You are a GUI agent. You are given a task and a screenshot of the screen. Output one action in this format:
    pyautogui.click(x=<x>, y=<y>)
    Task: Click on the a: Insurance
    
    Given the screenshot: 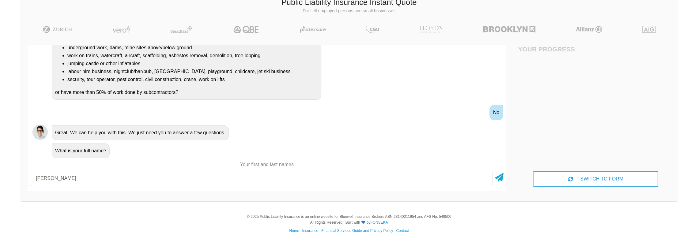 What is the action you would take?
    pyautogui.click(x=310, y=231)
    